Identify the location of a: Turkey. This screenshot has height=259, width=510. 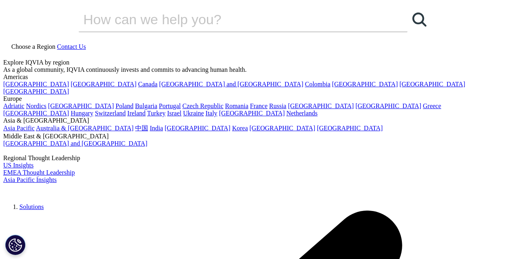
(157, 113).